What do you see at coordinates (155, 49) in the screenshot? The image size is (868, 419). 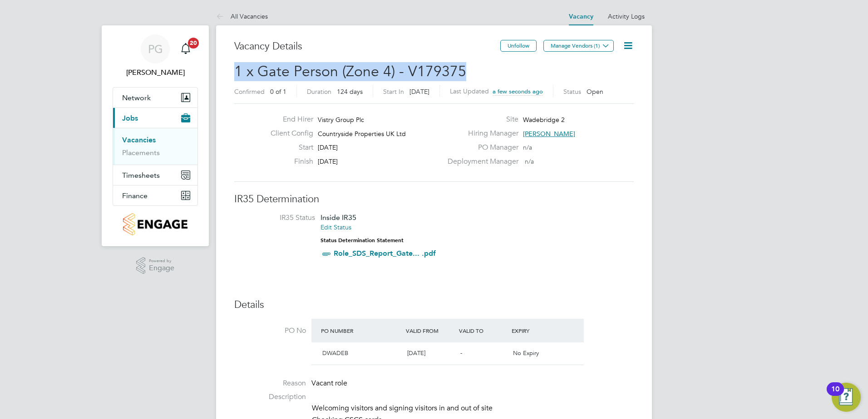 I see `span: PG` at bounding box center [155, 49].